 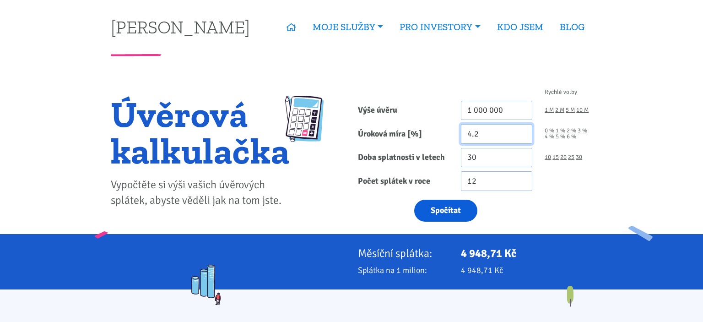 What do you see at coordinates (548, 157) in the screenshot?
I see `a: 10` at bounding box center [548, 157].